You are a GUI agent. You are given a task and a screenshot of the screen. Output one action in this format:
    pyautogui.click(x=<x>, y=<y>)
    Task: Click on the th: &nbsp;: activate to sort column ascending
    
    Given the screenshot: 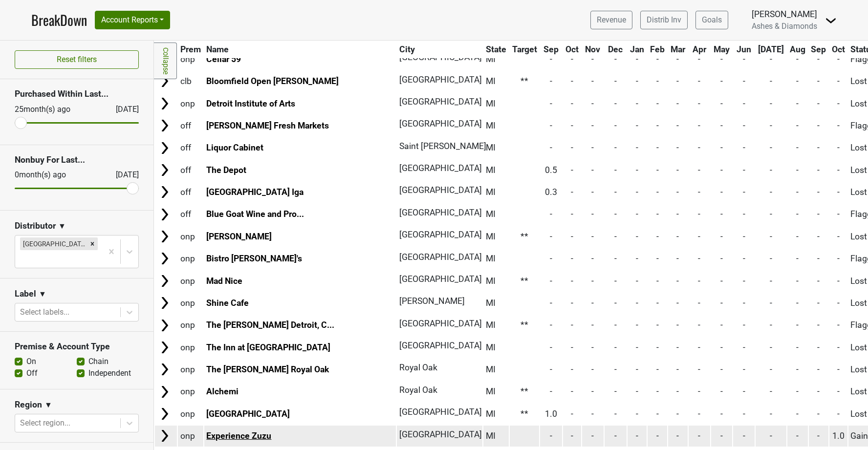 What is the action you would take?
    pyautogui.click(x=166, y=49)
    